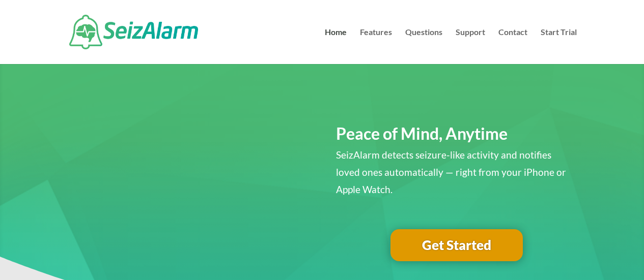  I want to click on a: Features, so click(375, 46).